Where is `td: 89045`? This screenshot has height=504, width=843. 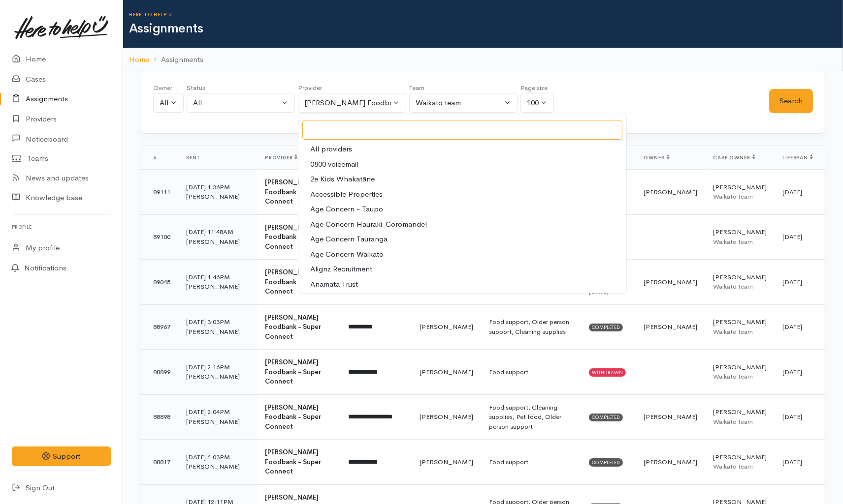
td: 89045 is located at coordinates (159, 282).